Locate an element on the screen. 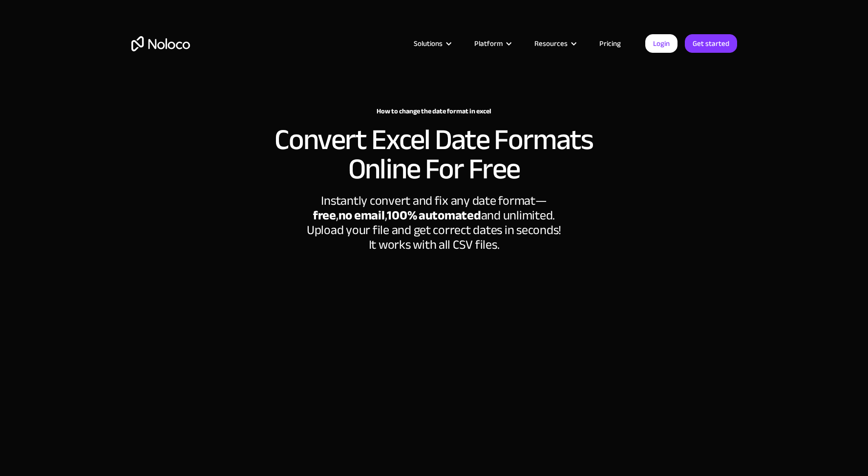 The height and width of the screenshot is (476, 868). a: Get started is located at coordinates (711, 44).